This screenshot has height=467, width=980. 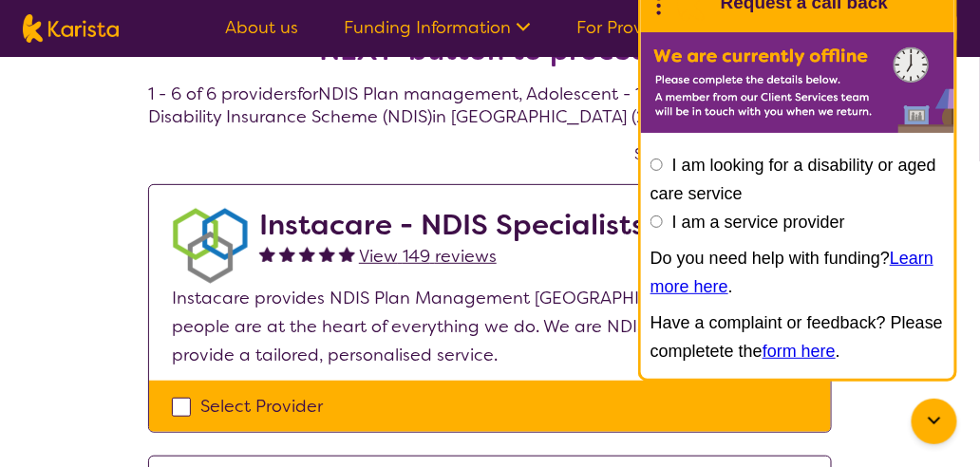 What do you see at coordinates (427, 256) in the screenshot?
I see `span: View 149 reviews` at bounding box center [427, 256].